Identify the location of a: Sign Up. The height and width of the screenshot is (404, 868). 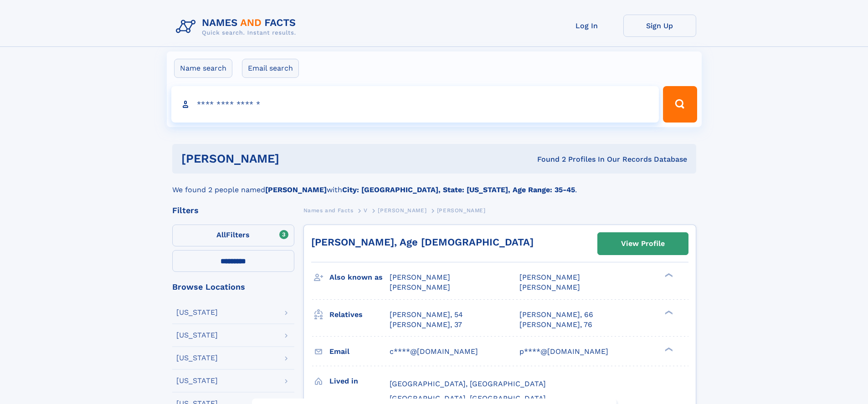
(660, 25).